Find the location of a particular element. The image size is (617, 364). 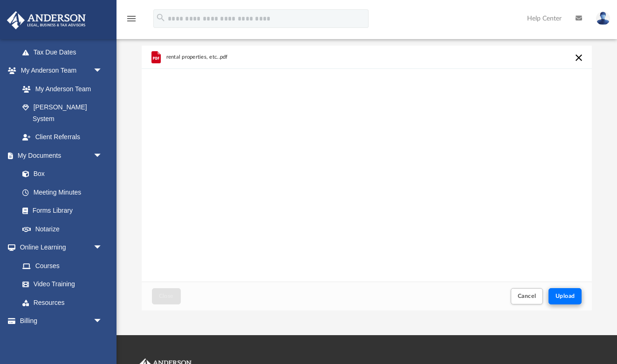

a: Video Training is located at coordinates (60, 284).